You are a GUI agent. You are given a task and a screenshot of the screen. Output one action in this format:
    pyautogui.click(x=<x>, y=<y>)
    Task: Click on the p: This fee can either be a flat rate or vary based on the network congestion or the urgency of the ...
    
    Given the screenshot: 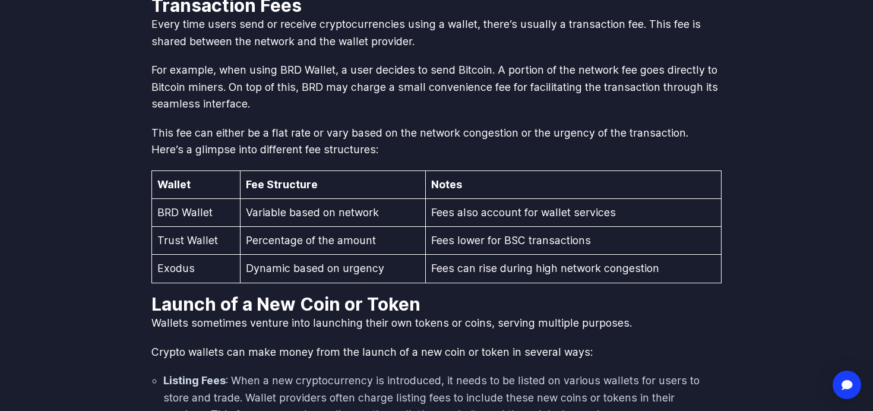 What is the action you would take?
    pyautogui.click(x=437, y=141)
    